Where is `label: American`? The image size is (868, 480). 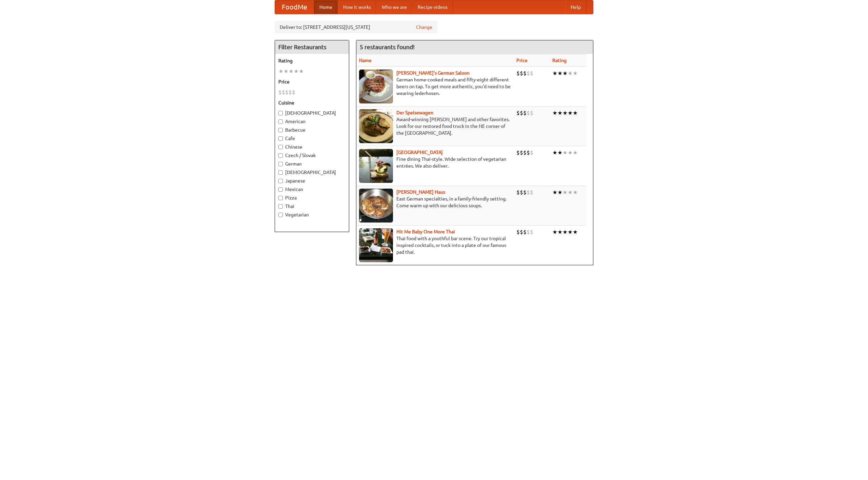
label: American is located at coordinates (312, 122).